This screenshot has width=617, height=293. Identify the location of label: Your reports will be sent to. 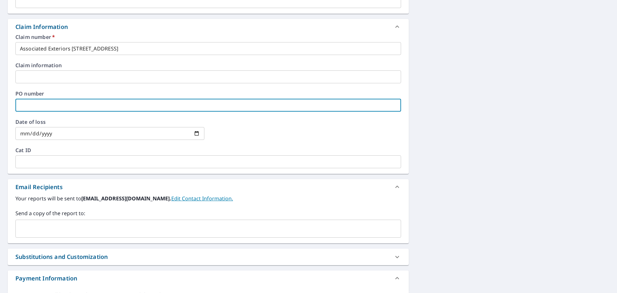
(208, 198).